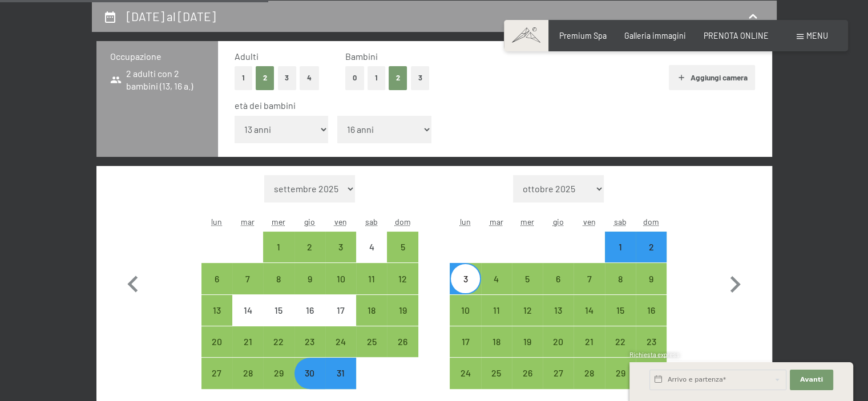 The image size is (868, 401). What do you see at coordinates (583, 35) in the screenshot?
I see `span: Premium Spa` at bounding box center [583, 35].